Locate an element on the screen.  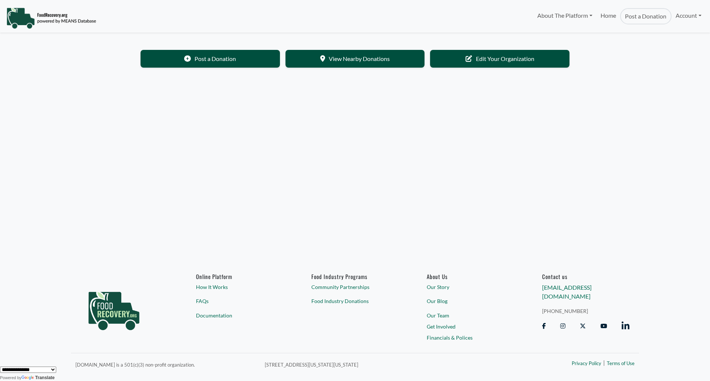
a: Documentation is located at coordinates (240, 315).